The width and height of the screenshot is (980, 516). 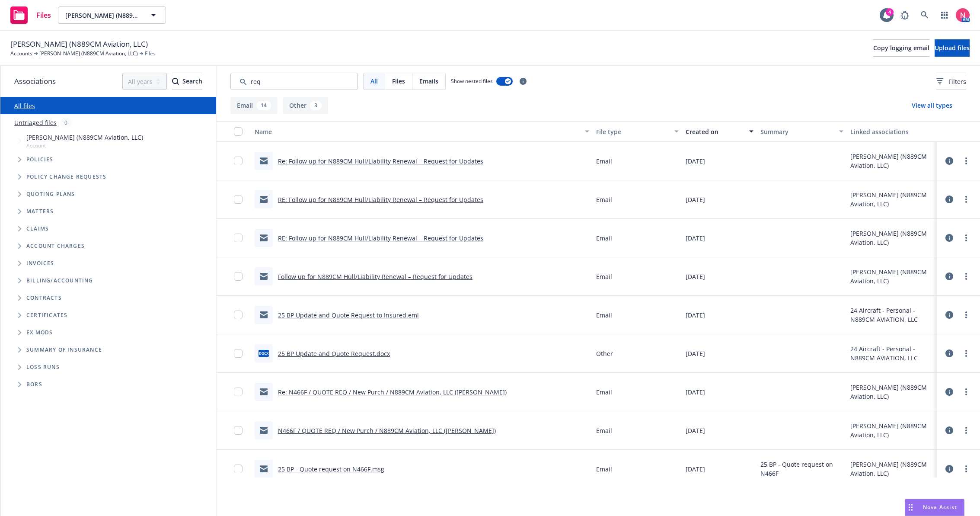 What do you see at coordinates (176, 81) in the screenshot?
I see `svg: Search` at bounding box center [176, 81].